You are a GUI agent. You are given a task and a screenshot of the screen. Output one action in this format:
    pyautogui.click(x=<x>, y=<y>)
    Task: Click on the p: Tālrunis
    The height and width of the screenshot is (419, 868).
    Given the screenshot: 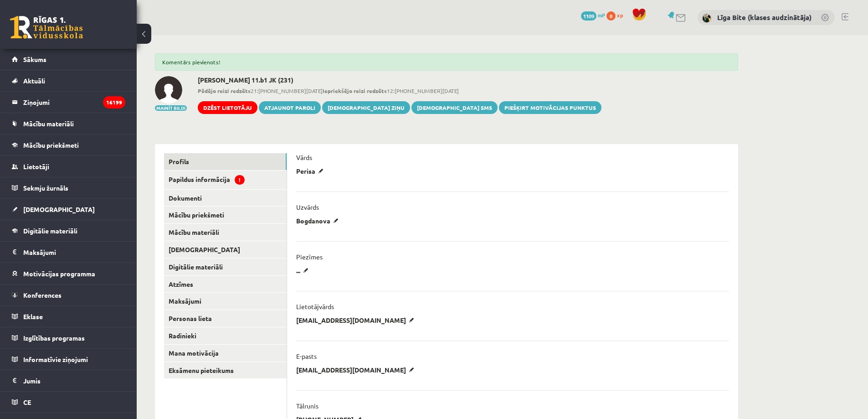 What is the action you would take?
    pyautogui.click(x=307, y=406)
    